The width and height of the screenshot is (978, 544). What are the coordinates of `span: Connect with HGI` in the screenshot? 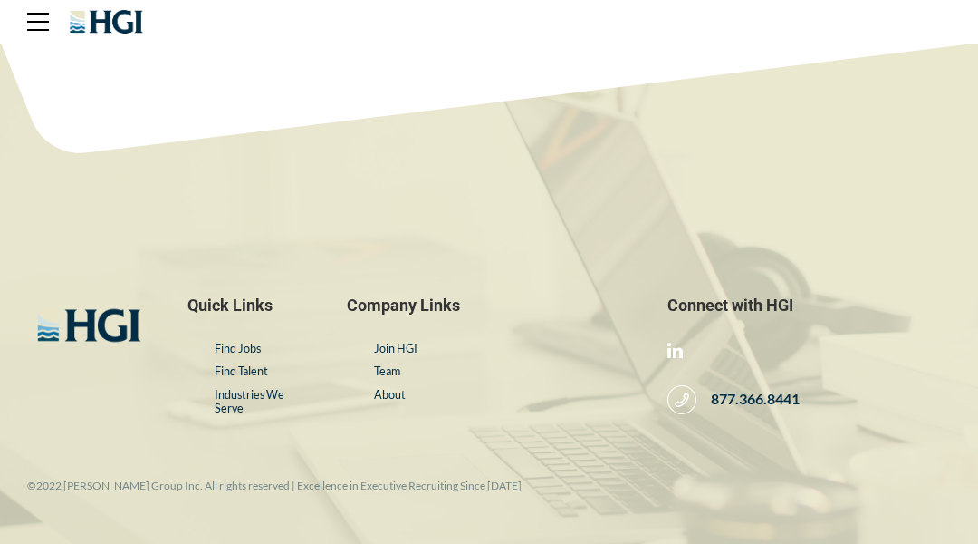 It's located at (809, 304).